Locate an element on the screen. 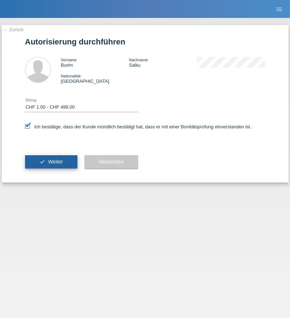 This screenshot has width=290, height=318. a: menu is located at coordinates (279, 9).